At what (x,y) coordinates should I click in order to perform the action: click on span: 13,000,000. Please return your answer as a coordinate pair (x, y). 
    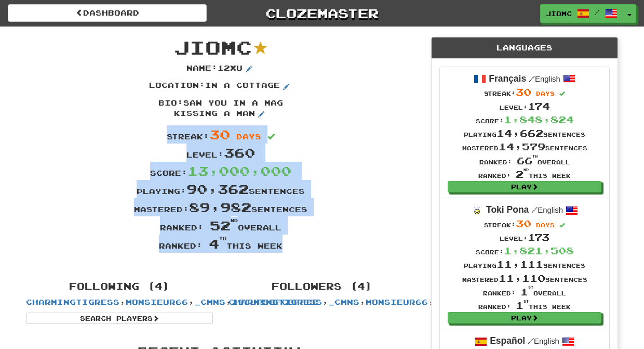
    Looking at the image, I should click on (239, 170).